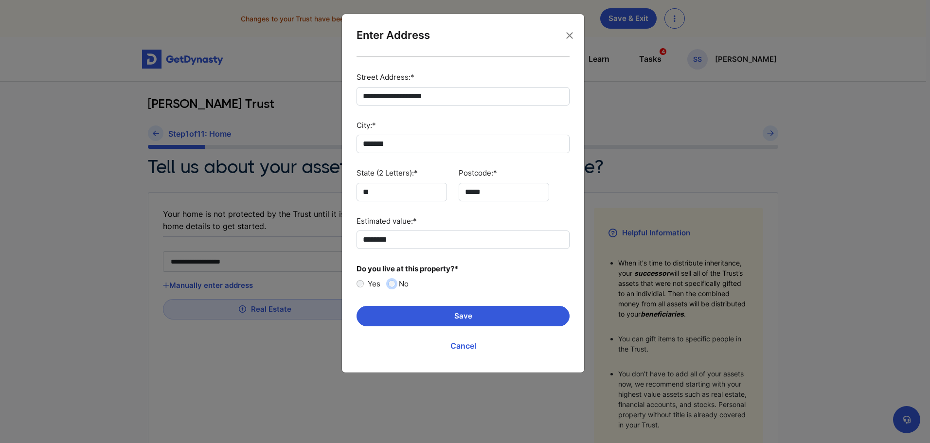 The image size is (930, 443). Describe the element at coordinates (387, 221) in the screenshot. I see `label: Estimated value:*` at that location.